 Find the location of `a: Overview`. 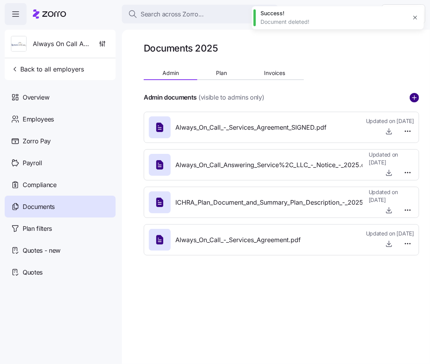

a: Overview is located at coordinates (60, 97).